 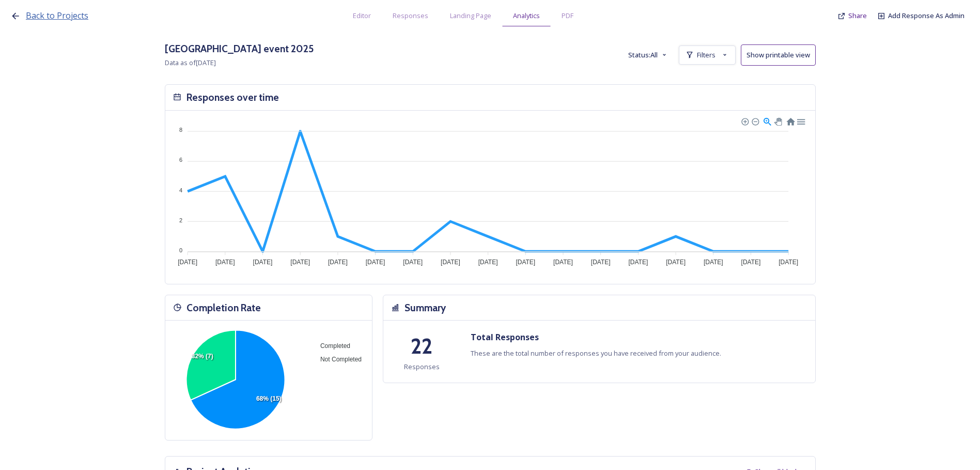 I want to click on tspan: 2, so click(x=181, y=220).